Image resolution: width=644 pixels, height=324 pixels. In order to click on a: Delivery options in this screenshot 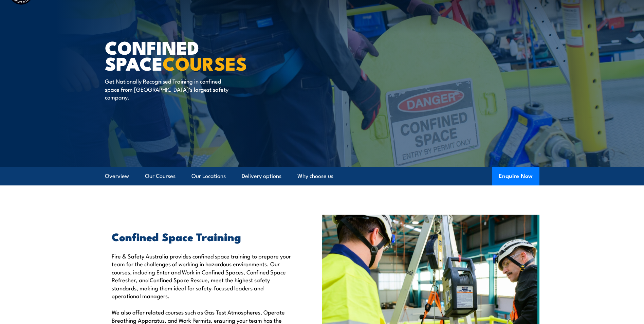, I will do `click(262, 176)`.